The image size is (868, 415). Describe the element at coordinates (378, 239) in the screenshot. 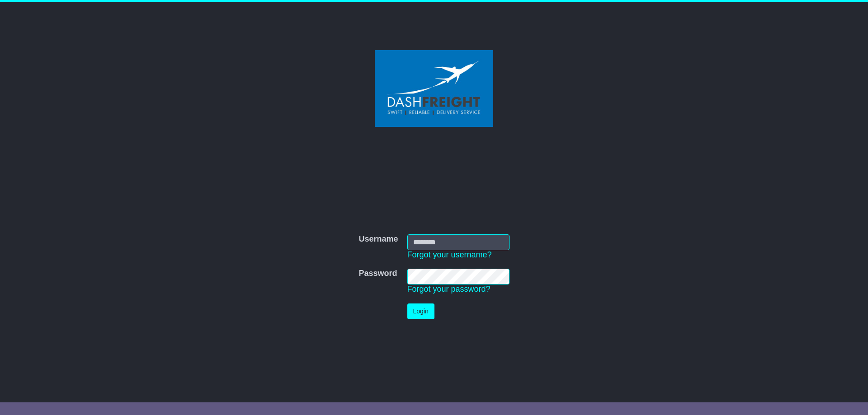

I see `label: Username` at that location.